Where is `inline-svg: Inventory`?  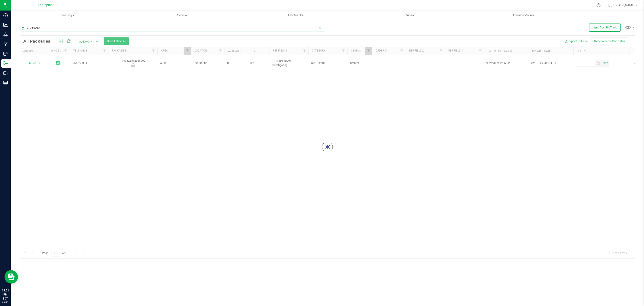
inline-svg: Inventory is located at coordinates (6, 63).